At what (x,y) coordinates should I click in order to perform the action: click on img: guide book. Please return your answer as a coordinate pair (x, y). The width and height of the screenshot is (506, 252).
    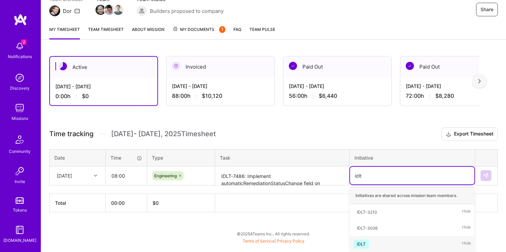
    Looking at the image, I should click on (20, 230).